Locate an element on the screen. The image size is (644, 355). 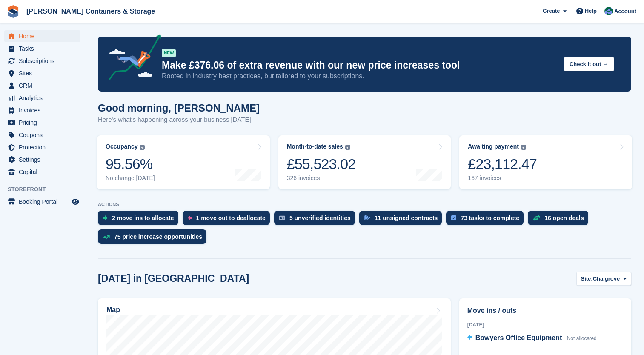
img: contract_signature_icon-13c848040528278c33f63329250d36e43548de30e8caae1d1a13099fd9432cc5.svg is located at coordinates (368, 218).